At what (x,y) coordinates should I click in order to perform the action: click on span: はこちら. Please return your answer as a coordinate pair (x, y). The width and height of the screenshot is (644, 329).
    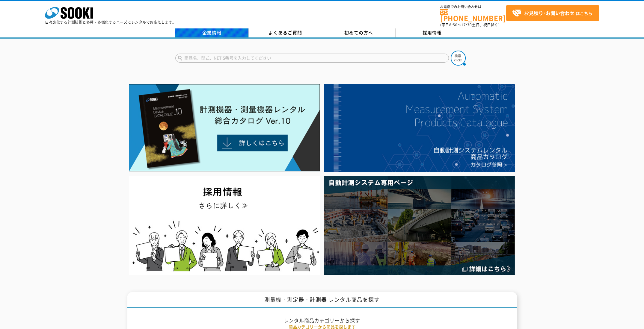
    Looking at the image, I should click on (552, 13).